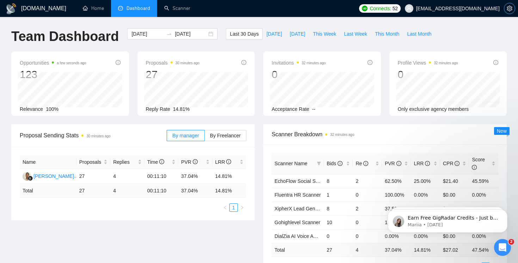  I want to click on time: 30 minutes ago, so click(98, 136).